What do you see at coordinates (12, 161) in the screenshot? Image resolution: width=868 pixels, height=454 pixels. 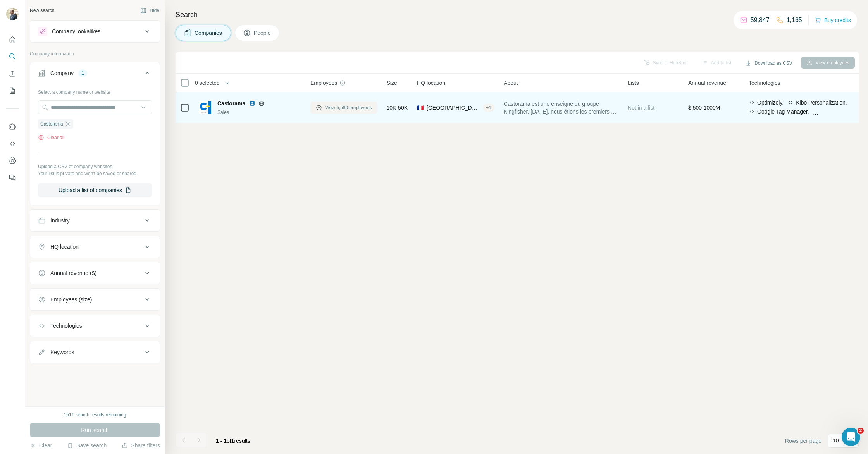 I see `button: Dashboard` at bounding box center [12, 161].